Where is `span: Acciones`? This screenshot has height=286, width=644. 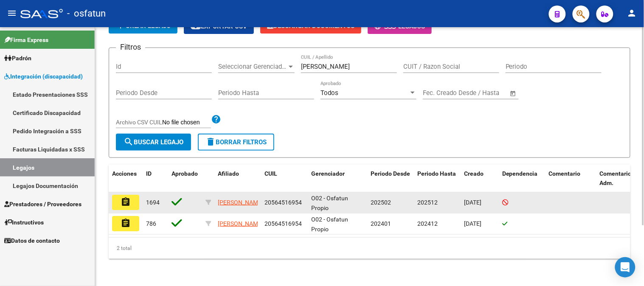 span: Acciones is located at coordinates (125, 173).